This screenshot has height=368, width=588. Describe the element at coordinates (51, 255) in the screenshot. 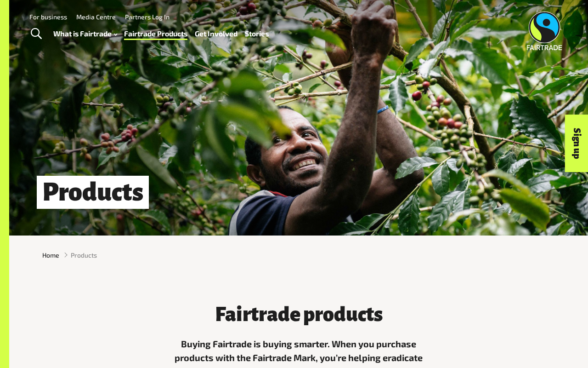

I see `a: Home` at that location.